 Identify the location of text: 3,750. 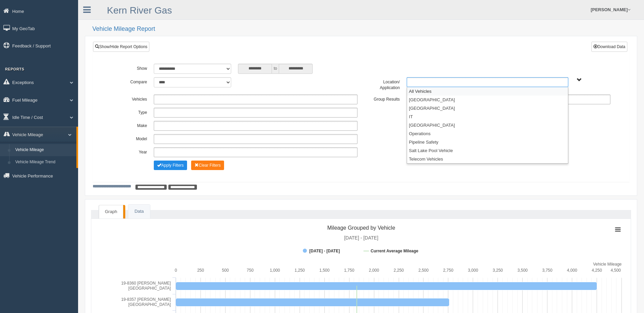
(547, 271).